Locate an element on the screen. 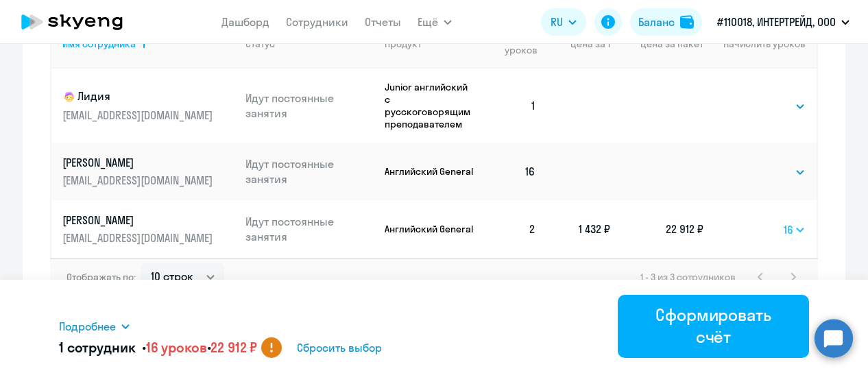 The width and height of the screenshot is (868, 373). th: Цена за 1 is located at coordinates (578, 44).